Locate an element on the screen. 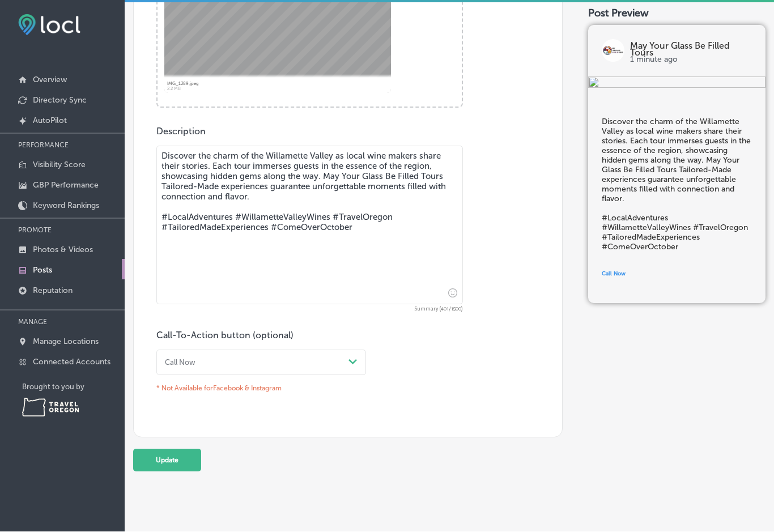 This screenshot has height=532, width=774. p: May Your Glass Be Filled Tours is located at coordinates (691, 50).